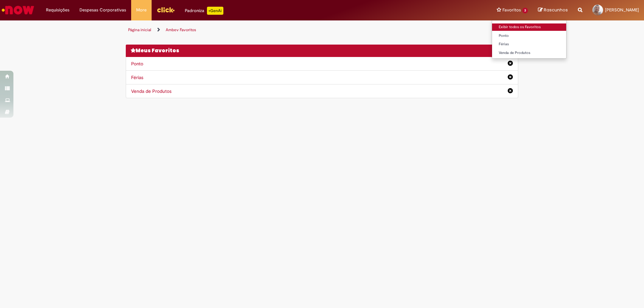  Describe the element at coordinates (166, 10) in the screenshot. I see `img: click_logo_yellow_360x200.png` at that location.